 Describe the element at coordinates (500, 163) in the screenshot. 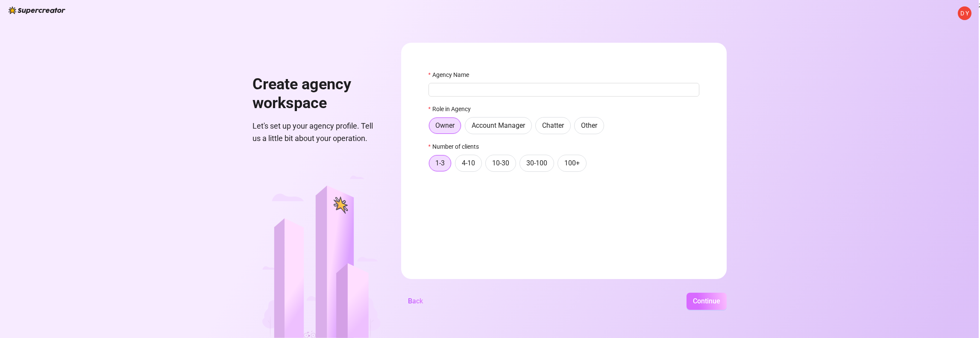

I see `span: 10-30` at that location.